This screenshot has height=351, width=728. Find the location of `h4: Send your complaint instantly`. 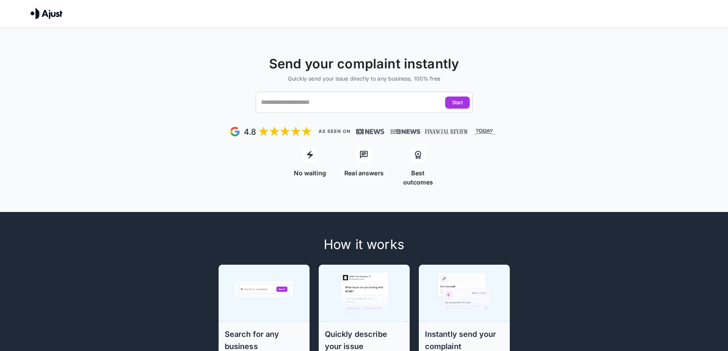

h4: Send your complaint instantly is located at coordinates (364, 64).